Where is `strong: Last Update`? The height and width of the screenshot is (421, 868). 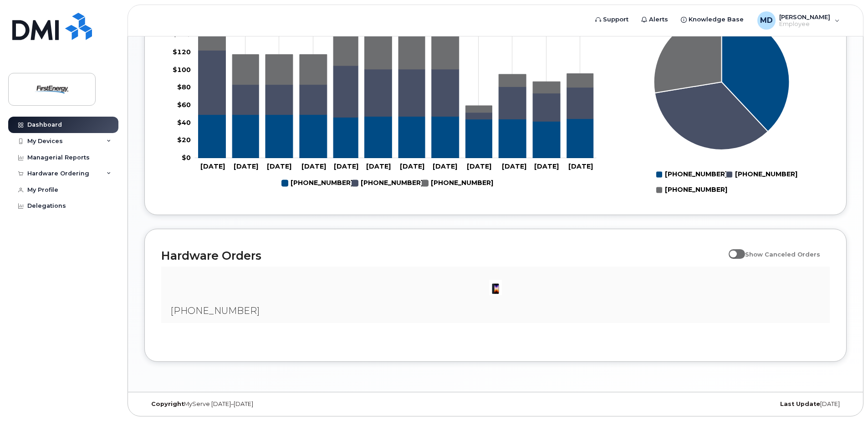 strong: Last Update is located at coordinates (801, 403).